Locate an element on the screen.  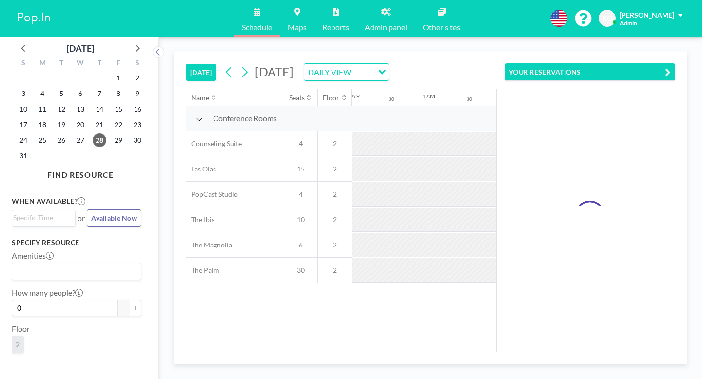
span: Available Now is located at coordinates (114, 218).